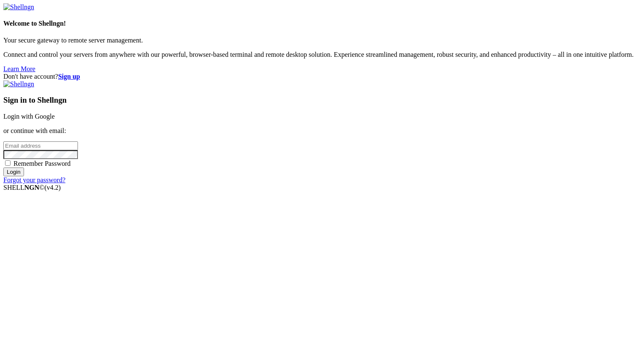  Describe the element at coordinates (34, 180) in the screenshot. I see `a: Forgot your password?` at that location.